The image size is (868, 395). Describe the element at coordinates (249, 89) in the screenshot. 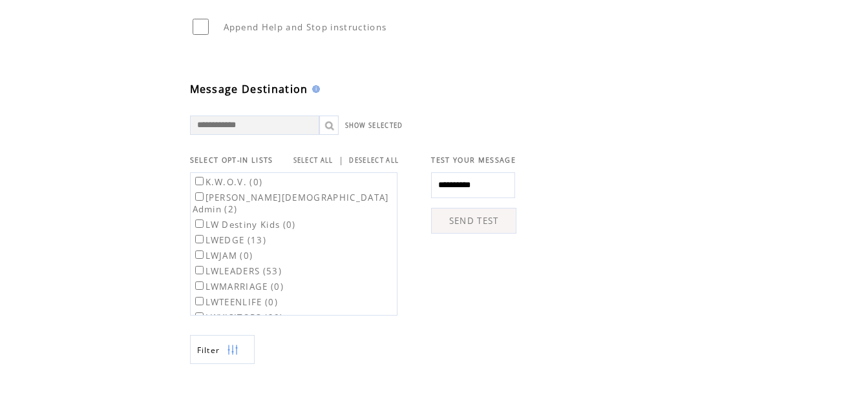

I see `span: Message Destination` at that location.